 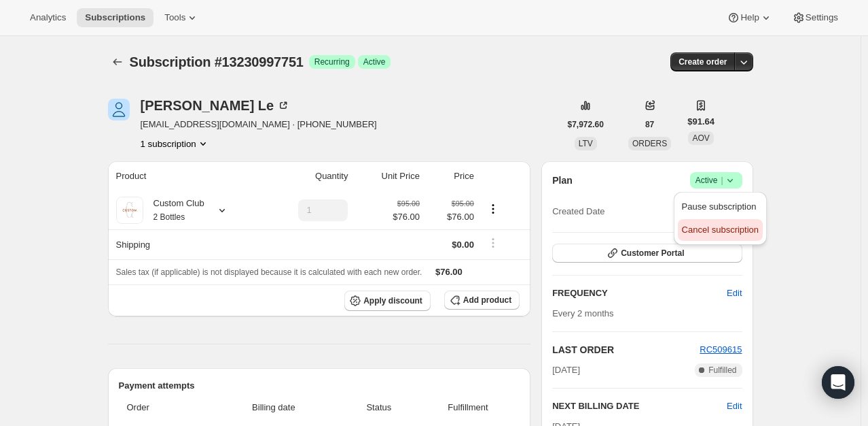 What do you see at coordinates (217, 62) in the screenshot?
I see `span: Subscription #13230997751` at bounding box center [217, 62].